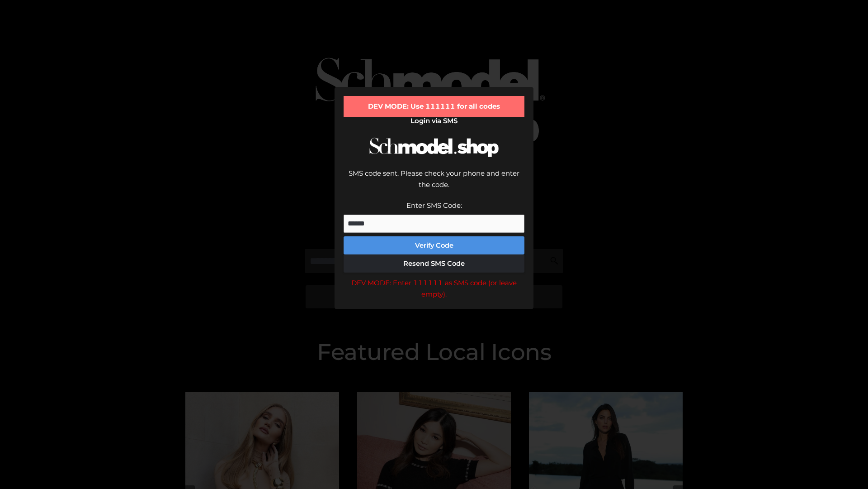 The height and width of the screenshot is (489, 868). Describe the element at coordinates (434, 245) in the screenshot. I see `button: Verify Code` at that location.